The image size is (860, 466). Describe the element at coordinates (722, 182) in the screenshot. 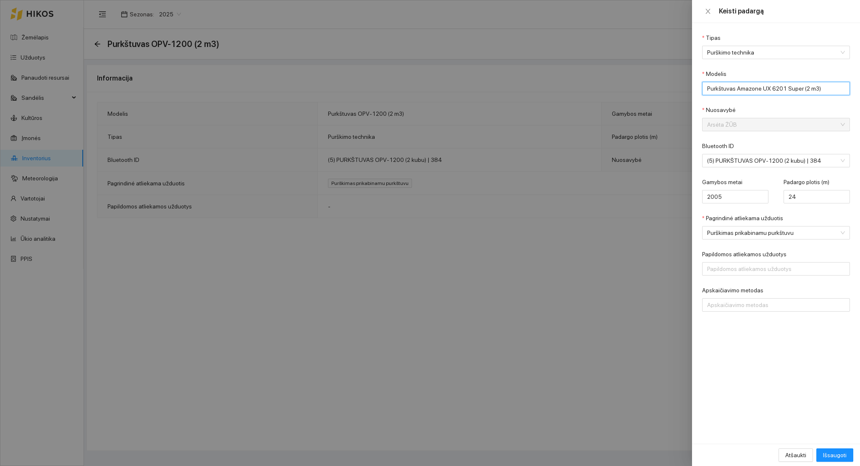

I see `label: Gamybos metai` at that location.